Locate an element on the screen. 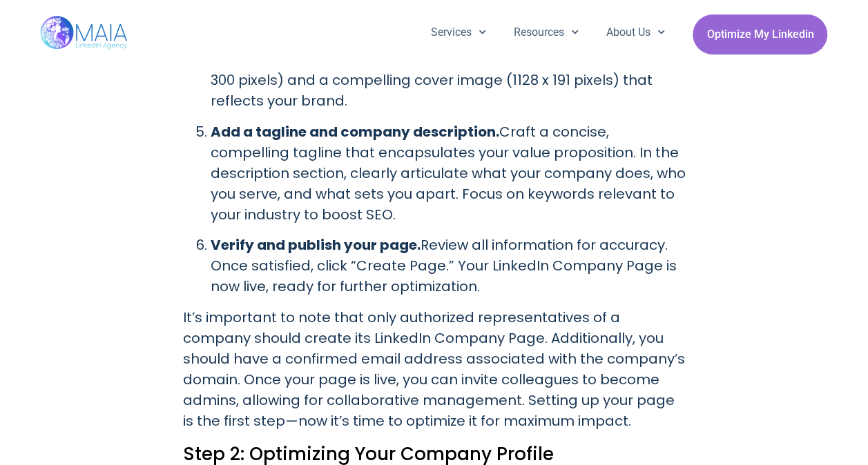 This screenshot has width=868, height=465. p: Visual identity is essential for recognition and trust. Use a high-resolution logo (300 x 300 pix... is located at coordinates (448, 70).